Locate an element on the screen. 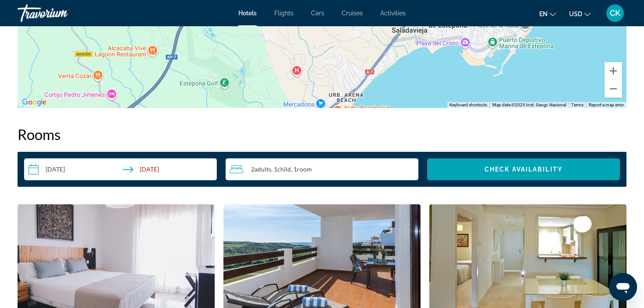  span: Cars is located at coordinates (317, 13).